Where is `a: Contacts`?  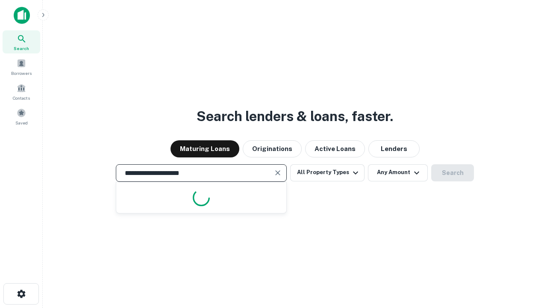
a: Contacts is located at coordinates (21, 91).